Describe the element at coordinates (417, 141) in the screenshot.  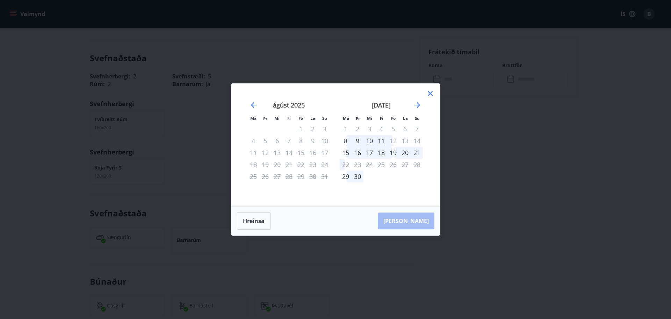
I see `td: Not available. sunnudagur, 14. september 2025` at that location.